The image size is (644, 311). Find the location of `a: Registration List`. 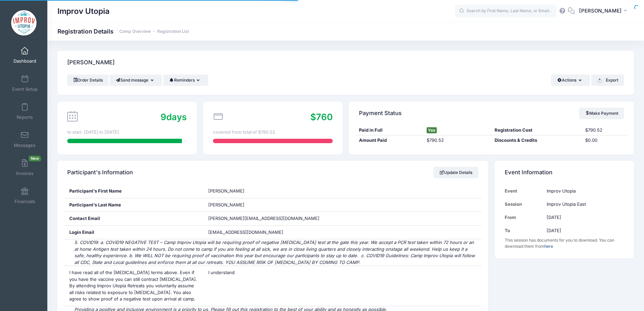

a: Registration List is located at coordinates (173, 32).